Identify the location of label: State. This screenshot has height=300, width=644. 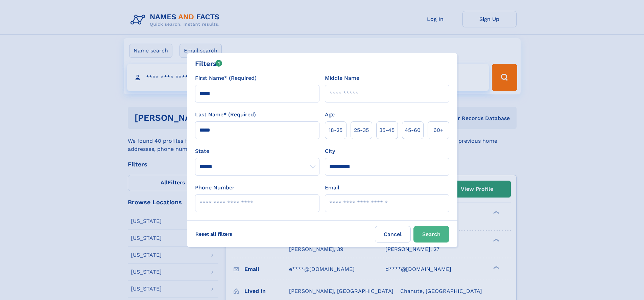
(257, 151).